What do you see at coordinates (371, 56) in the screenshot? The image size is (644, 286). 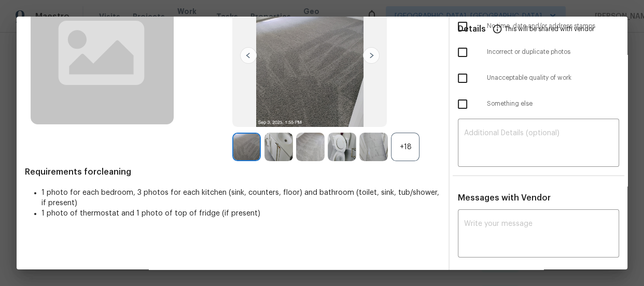 I see `img: right-chevron-button-url` at bounding box center [371, 56].